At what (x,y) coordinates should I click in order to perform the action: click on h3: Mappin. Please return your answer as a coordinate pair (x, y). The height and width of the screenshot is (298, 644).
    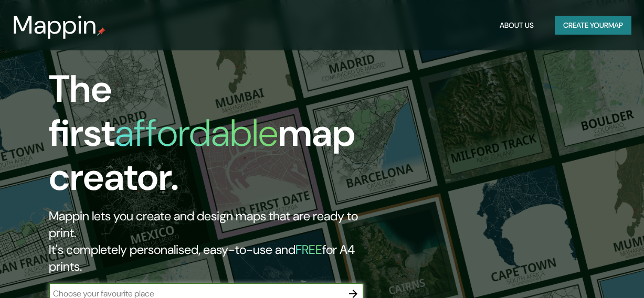
    Looking at the image, I should click on (55, 25).